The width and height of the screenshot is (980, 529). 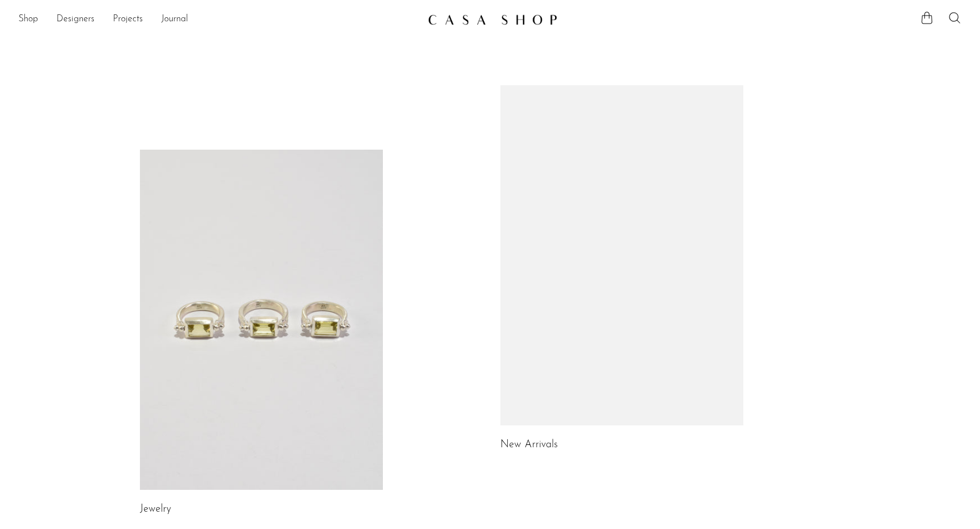 What do you see at coordinates (75, 19) in the screenshot?
I see `a: Designers` at bounding box center [75, 19].